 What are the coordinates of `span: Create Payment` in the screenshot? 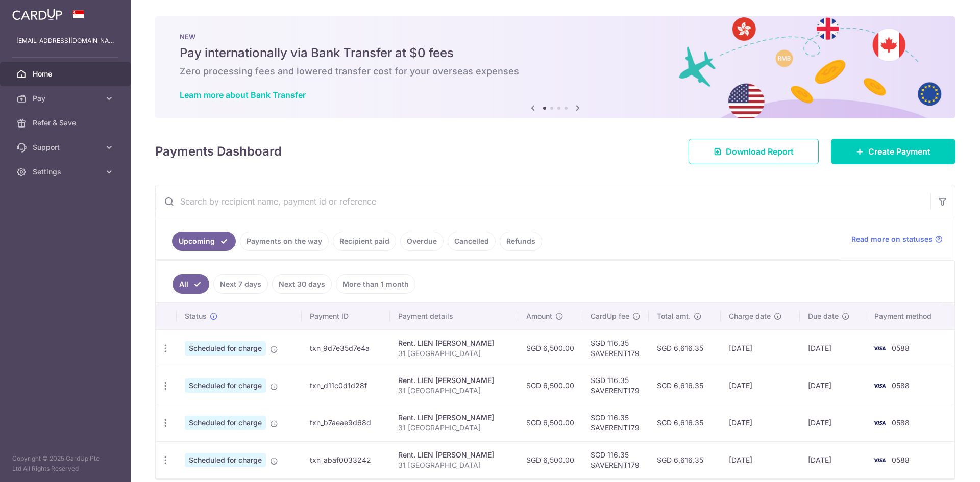 It's located at (899, 151).